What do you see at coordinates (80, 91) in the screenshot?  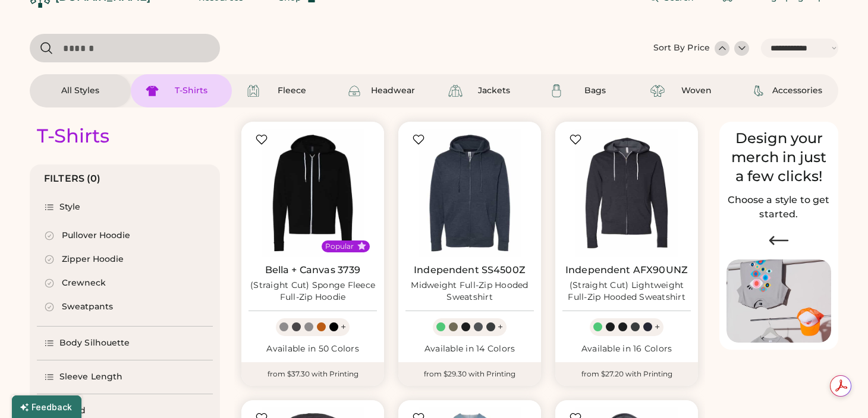 I see `div: All Styles` at bounding box center [80, 91].